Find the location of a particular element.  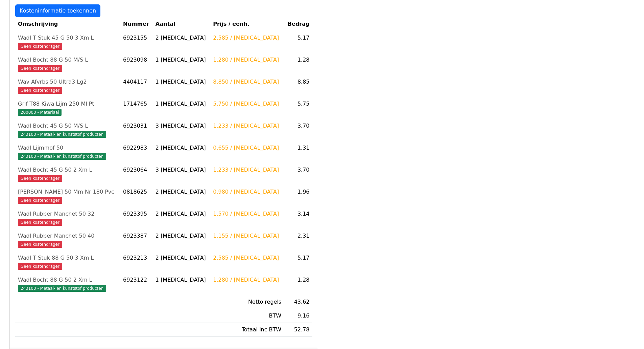

td: 6923213 is located at coordinates (137, 262).